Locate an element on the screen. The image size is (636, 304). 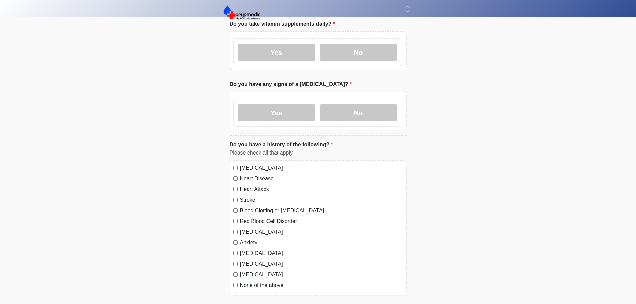
label: Heart Attack is located at coordinates (322, 189).